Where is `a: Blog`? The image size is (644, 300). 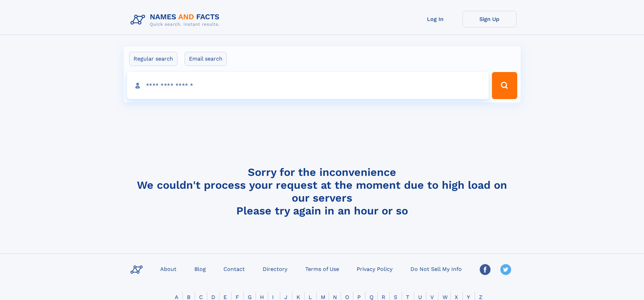 a: Blog is located at coordinates (200, 268).